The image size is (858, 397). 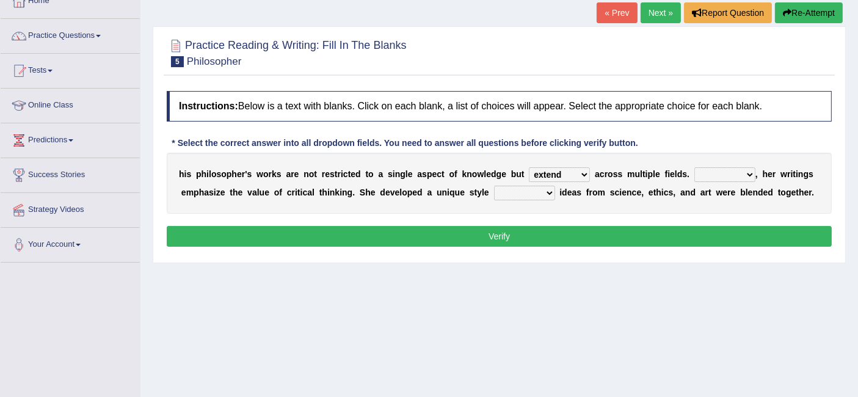 I want to click on b: m, so click(x=602, y=192).